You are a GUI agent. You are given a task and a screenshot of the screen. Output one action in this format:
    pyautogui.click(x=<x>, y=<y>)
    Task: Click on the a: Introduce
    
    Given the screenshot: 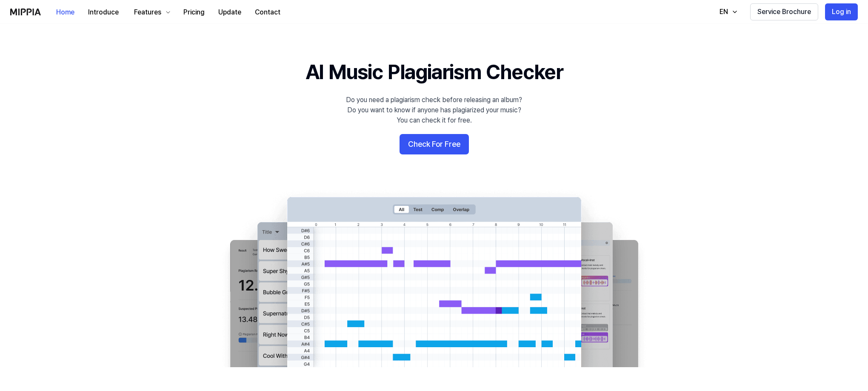 What is the action you would take?
    pyautogui.click(x=103, y=13)
    